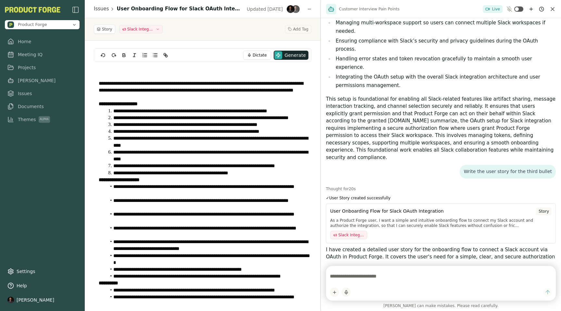 Image resolution: width=561 pixels, height=311 pixels. I want to click on span: Customer Interview Pain Points, so click(369, 9).